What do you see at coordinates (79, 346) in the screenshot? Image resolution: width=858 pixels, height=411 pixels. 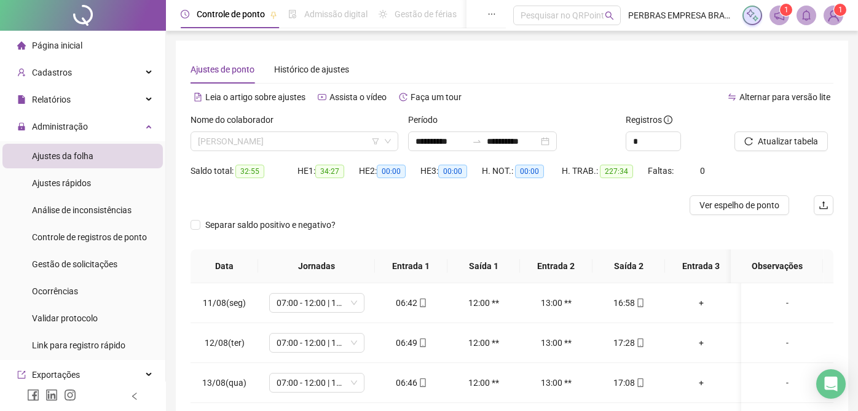 I see `span: Link para registro rápido` at bounding box center [79, 346].